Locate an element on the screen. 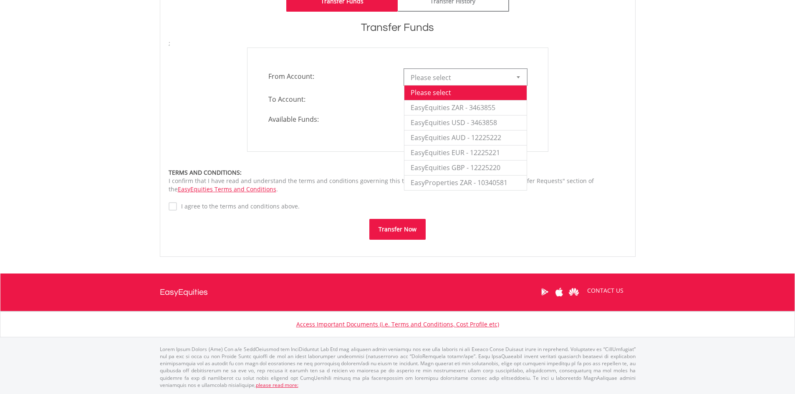 The image size is (795, 394). a: EasyEquities Terms and Conditions is located at coordinates (227, 189).